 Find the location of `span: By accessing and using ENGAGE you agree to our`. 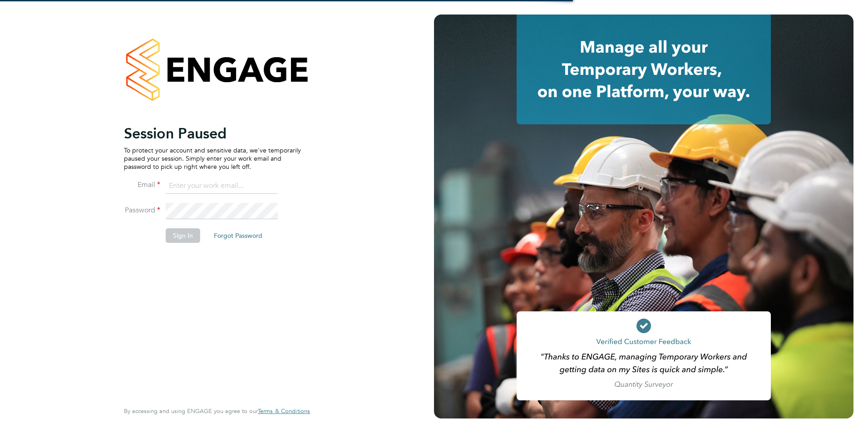

span: By accessing and using ENGAGE you agree to our is located at coordinates (217, 410).